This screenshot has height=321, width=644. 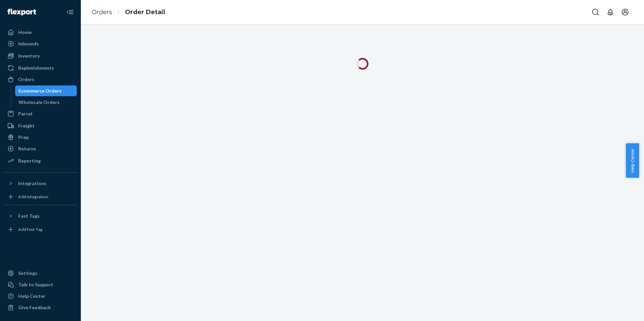 I want to click on a: Parcel, so click(x=41, y=114).